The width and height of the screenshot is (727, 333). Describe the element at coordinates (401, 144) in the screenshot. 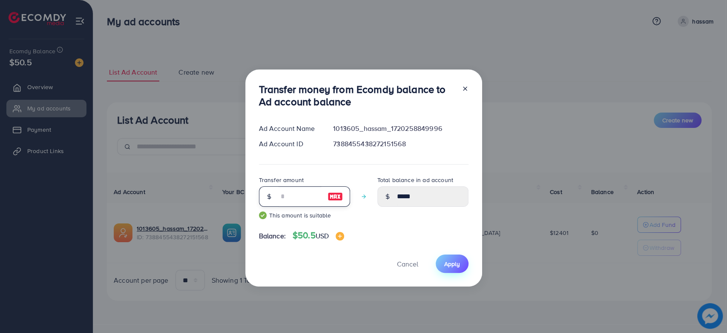

I see `div: 7388455438272151568` at that location.